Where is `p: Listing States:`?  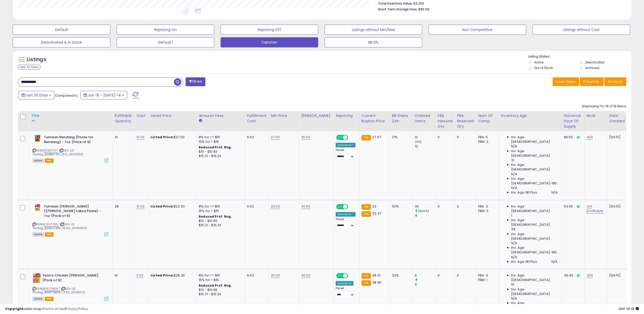 p: Listing States: is located at coordinates (580, 57).